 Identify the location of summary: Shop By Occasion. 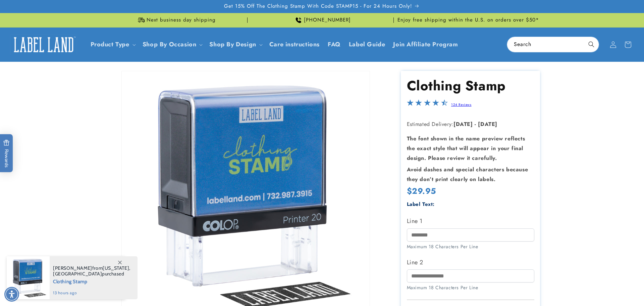
(172, 45).